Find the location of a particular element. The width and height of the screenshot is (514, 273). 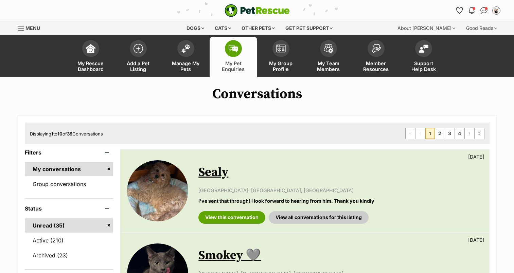

a: Favourites is located at coordinates (460, 11).